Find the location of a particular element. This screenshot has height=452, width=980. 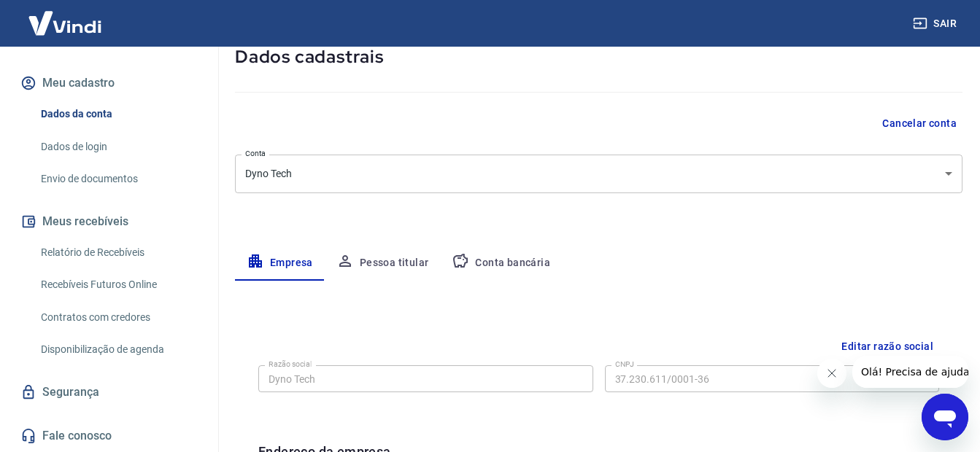

button: Meu cadastro is located at coordinates (109, 83).